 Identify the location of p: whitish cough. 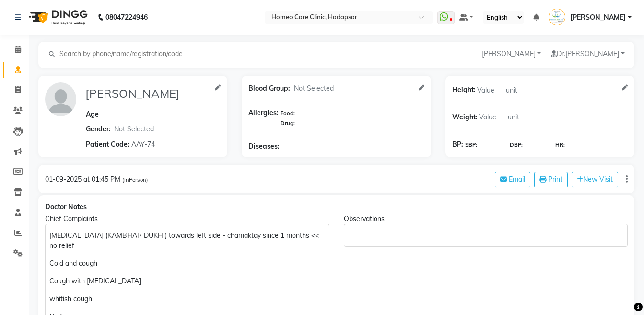
(187, 299).